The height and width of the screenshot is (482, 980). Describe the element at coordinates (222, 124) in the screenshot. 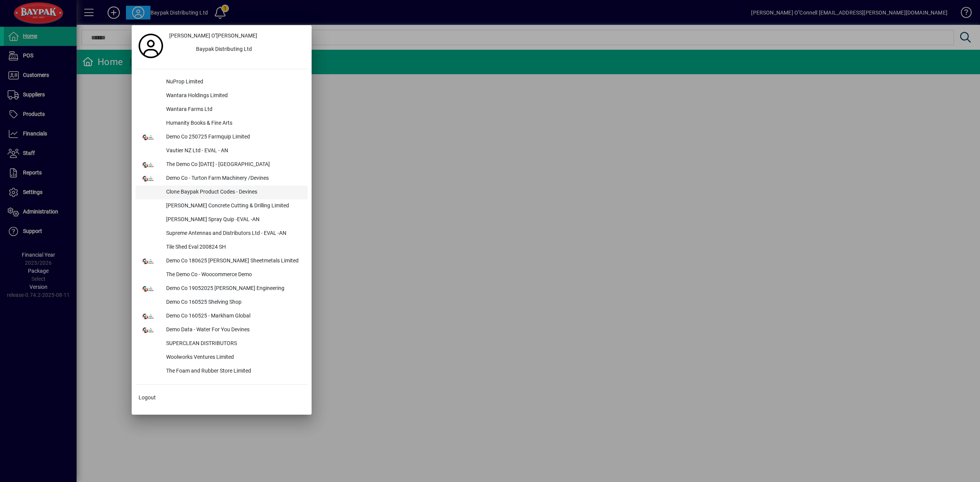

I see `button: Humanity Books & Fine Arts` at that location.